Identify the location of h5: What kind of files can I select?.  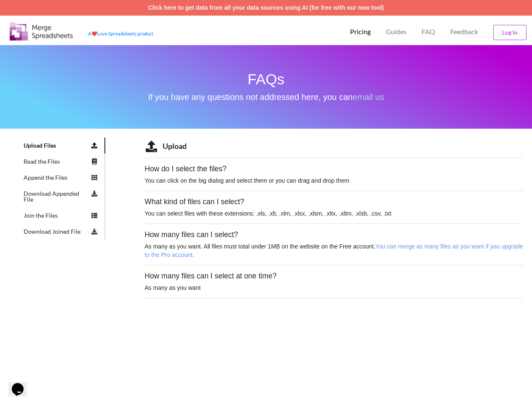
(334, 202).